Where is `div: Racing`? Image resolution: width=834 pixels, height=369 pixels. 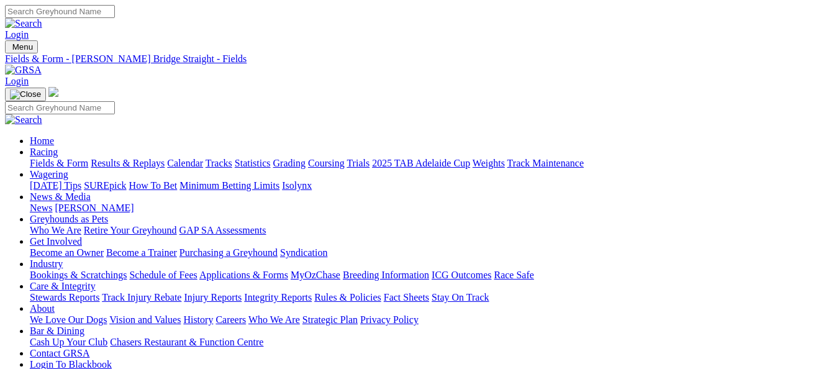 div: Racing is located at coordinates (429, 163).